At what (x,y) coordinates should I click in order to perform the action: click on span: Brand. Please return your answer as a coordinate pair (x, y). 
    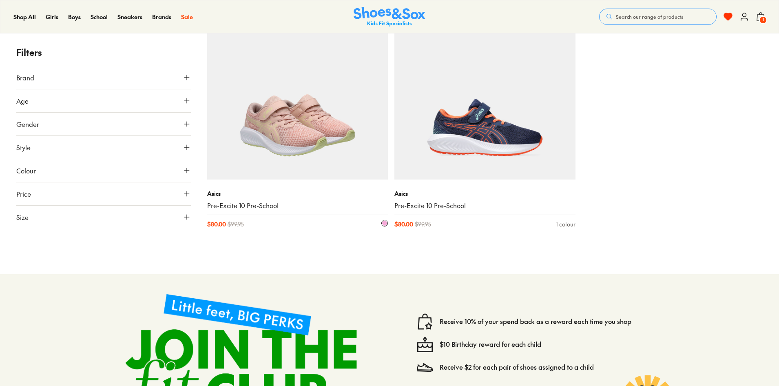
    Looking at the image, I should click on (25, 77).